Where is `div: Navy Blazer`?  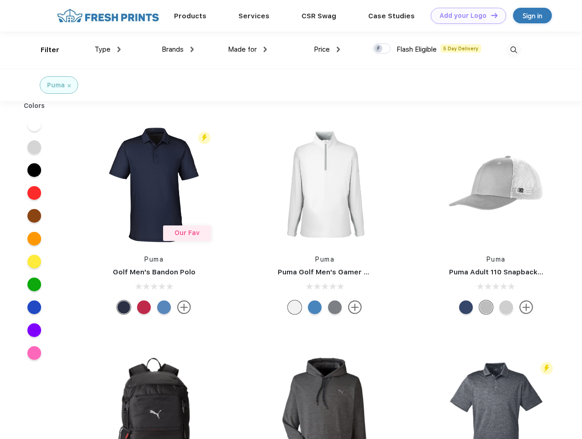 div: Navy Blazer is located at coordinates (124, 307).